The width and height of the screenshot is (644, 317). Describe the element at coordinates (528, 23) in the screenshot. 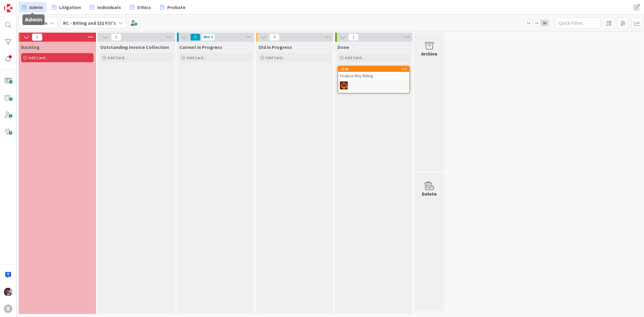

I see `span: 1x` at that location.